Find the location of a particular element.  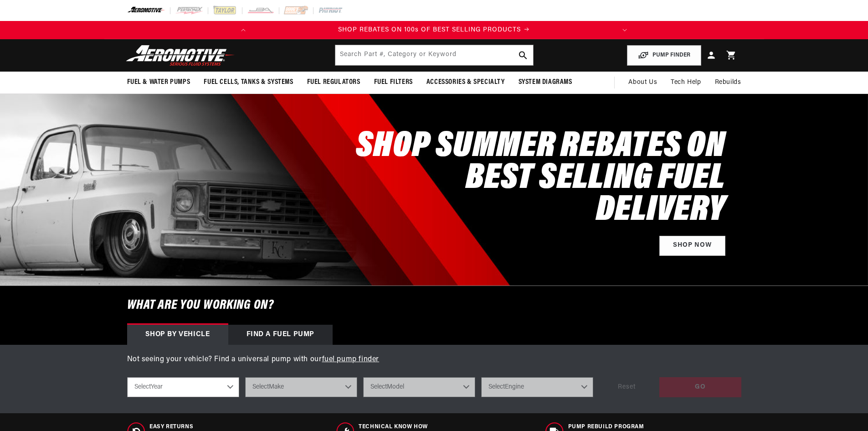

span: SHOP REBATES ON 100s OF BEST SELLING PRODUCTS is located at coordinates (429, 29).